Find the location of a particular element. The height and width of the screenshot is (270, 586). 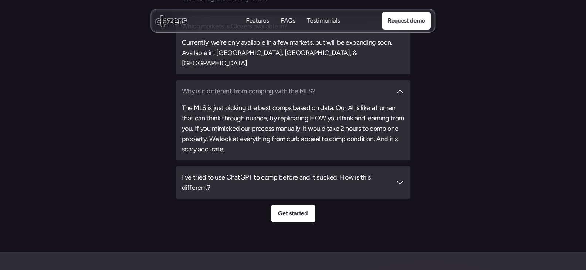

a: Get started is located at coordinates (293, 214).